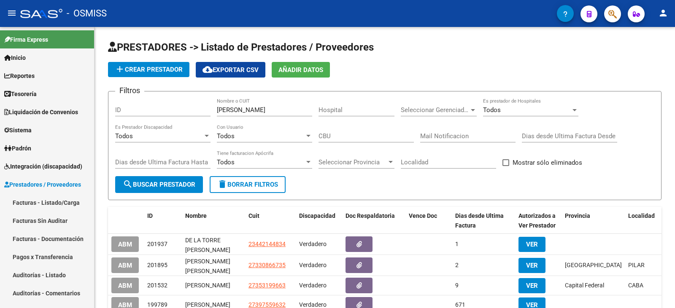 This screenshot has width=675, height=308. I want to click on span: Liquidación de Convenios, so click(41, 112).